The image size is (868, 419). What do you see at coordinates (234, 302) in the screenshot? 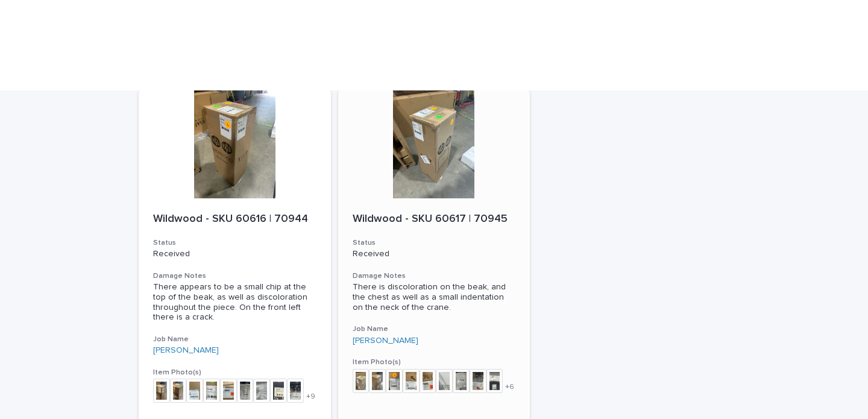
I see `p: There appears to be a small chip at the top of the beak, as well as discoloration throughout the ...` at bounding box center [234, 302].